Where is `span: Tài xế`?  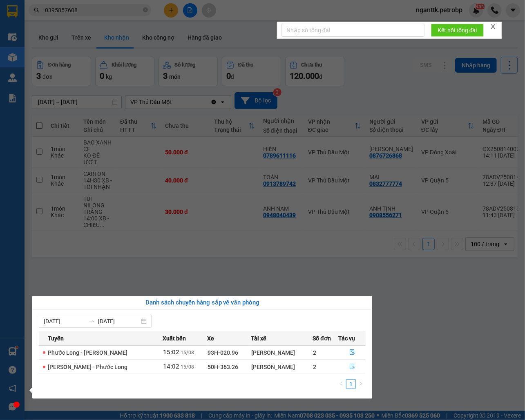
span: Tài xế is located at coordinates (258, 339).